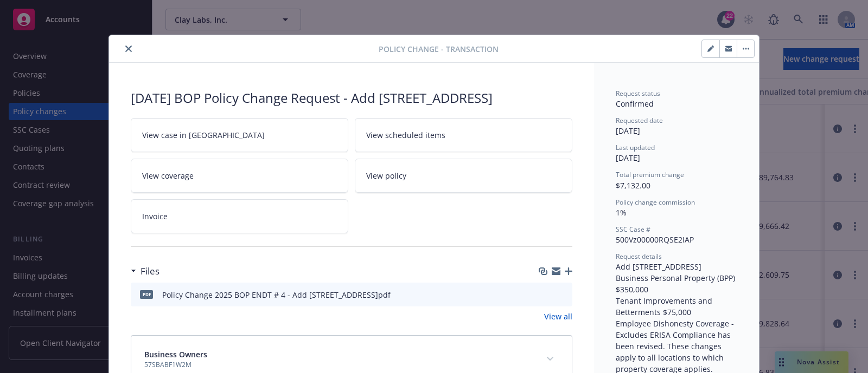  Describe the element at coordinates (463, 135) in the screenshot. I see `a: View scheduled items` at that location.